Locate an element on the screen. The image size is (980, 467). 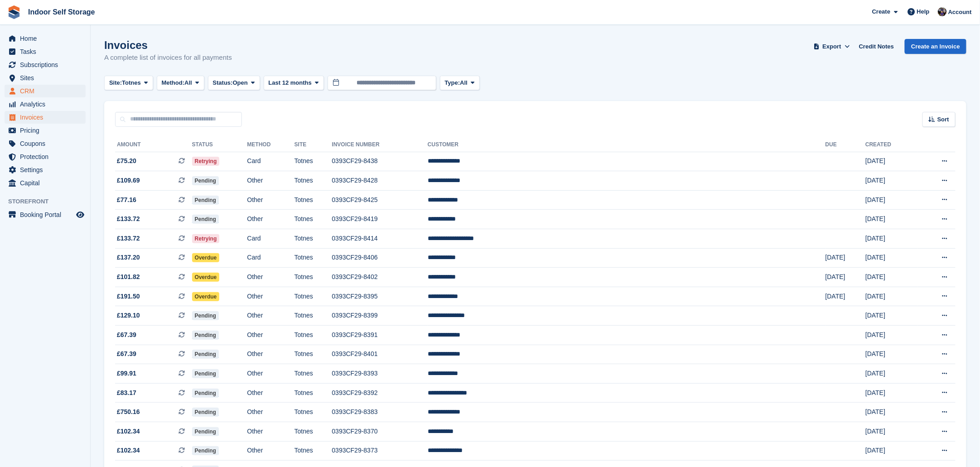
td: 0393CF29-8395 is located at coordinates (380, 296).